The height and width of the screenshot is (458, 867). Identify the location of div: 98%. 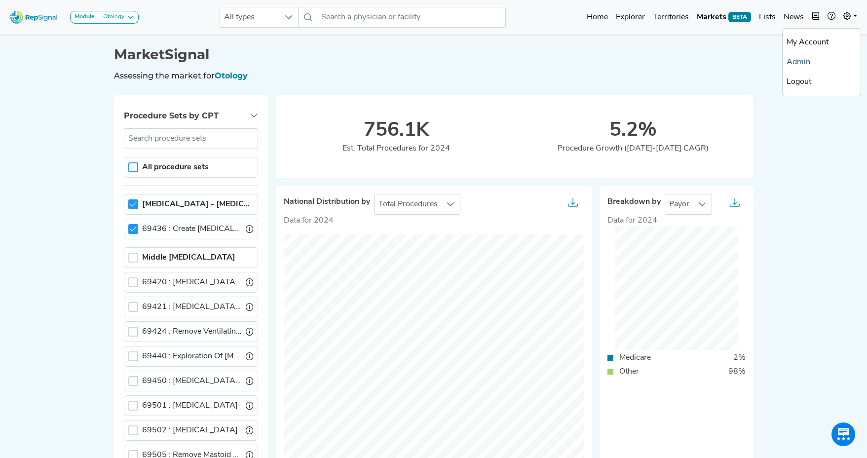
(737, 372).